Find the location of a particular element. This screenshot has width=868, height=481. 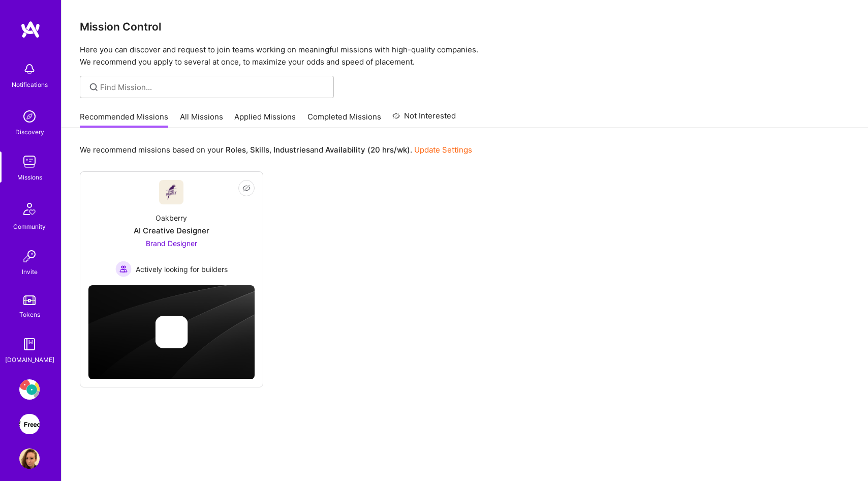

img: Company Logo is located at coordinates (171, 192).